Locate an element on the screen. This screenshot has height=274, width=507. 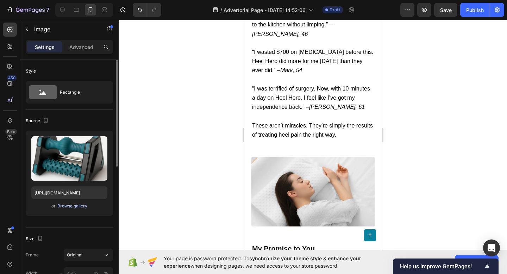
div: Rectangle is located at coordinates (81, 92).